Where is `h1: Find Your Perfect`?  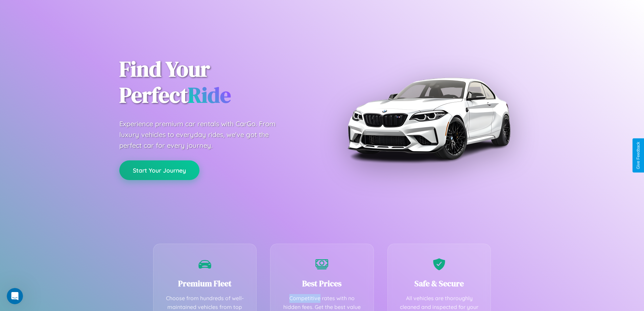
h1: Find Your Perfect is located at coordinates (215, 82).